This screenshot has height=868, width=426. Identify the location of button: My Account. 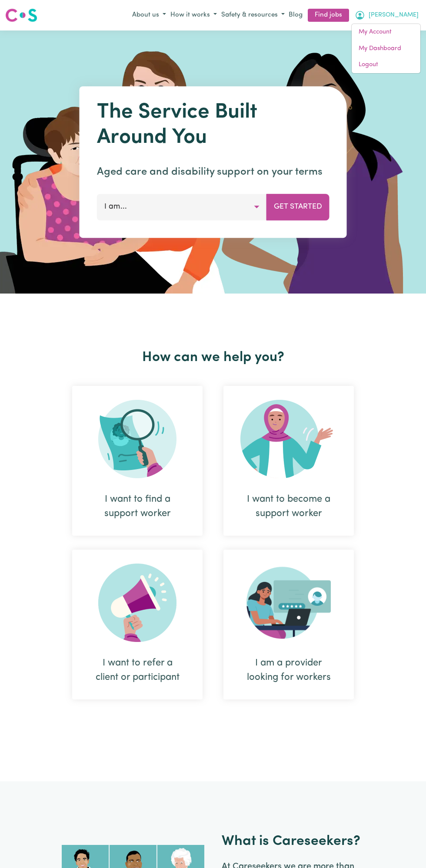
(386, 15).